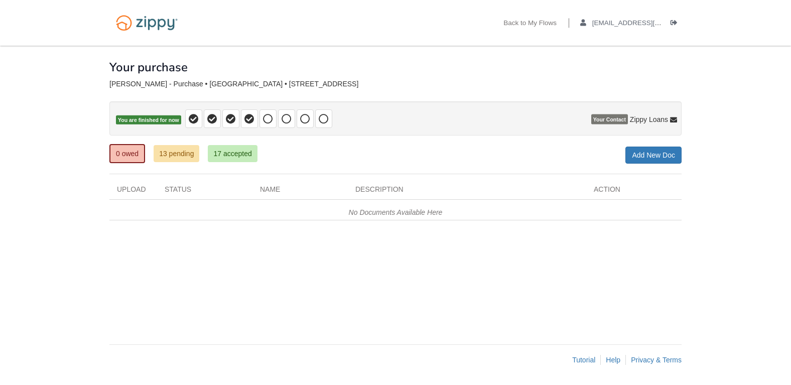 This screenshot has height=385, width=791. I want to click on span: s.dorsey5@hotmail.com, so click(649, 23).